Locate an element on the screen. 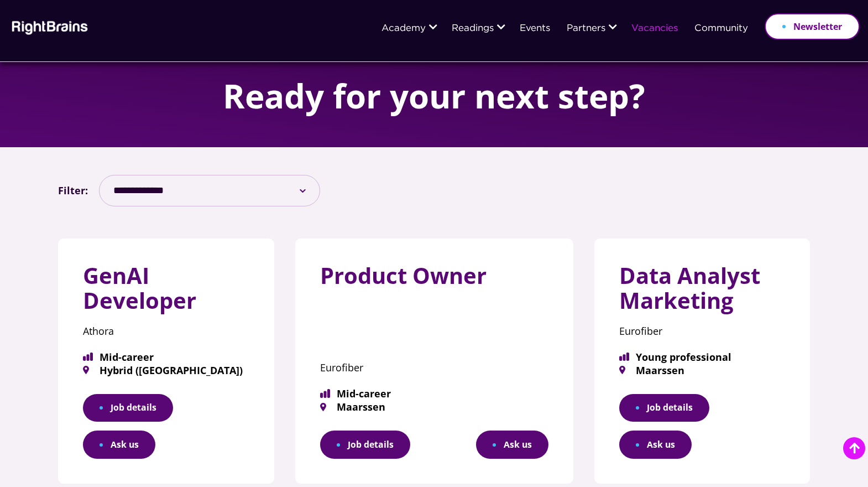 This screenshot has width=868, height=487. label: Filter: is located at coordinates (73, 191).